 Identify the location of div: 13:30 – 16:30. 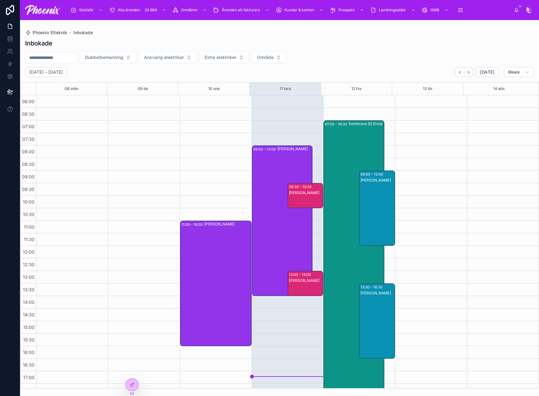
(372, 287).